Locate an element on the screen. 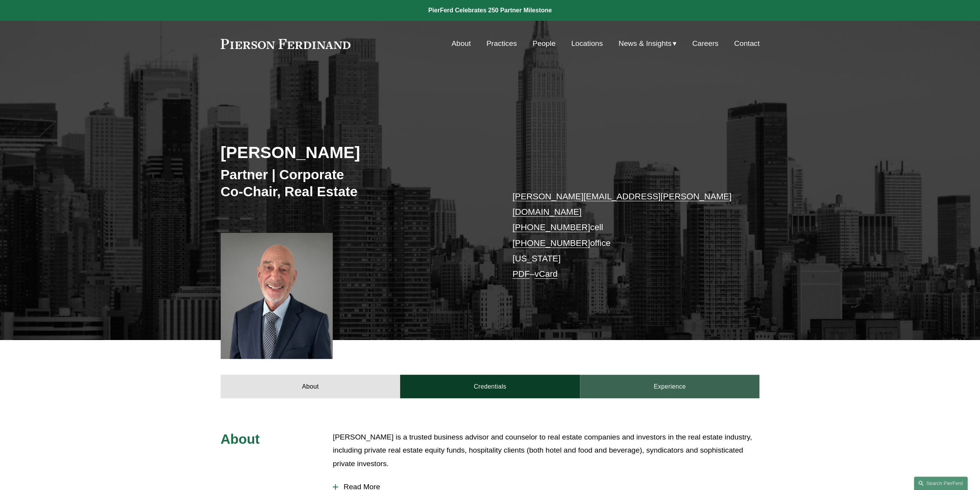 This screenshot has width=980, height=490. a: PDF is located at coordinates (521, 274).